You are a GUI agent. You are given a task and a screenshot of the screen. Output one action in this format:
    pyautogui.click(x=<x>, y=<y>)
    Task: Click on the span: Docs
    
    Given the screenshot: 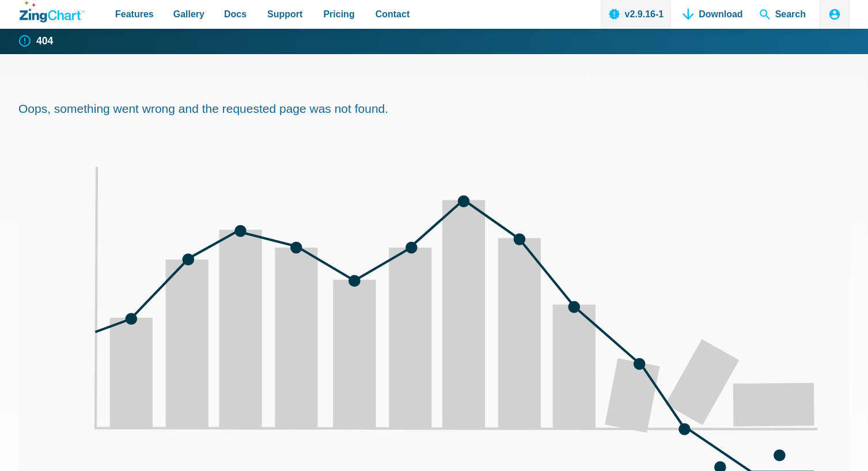 What is the action you would take?
    pyautogui.click(x=235, y=14)
    